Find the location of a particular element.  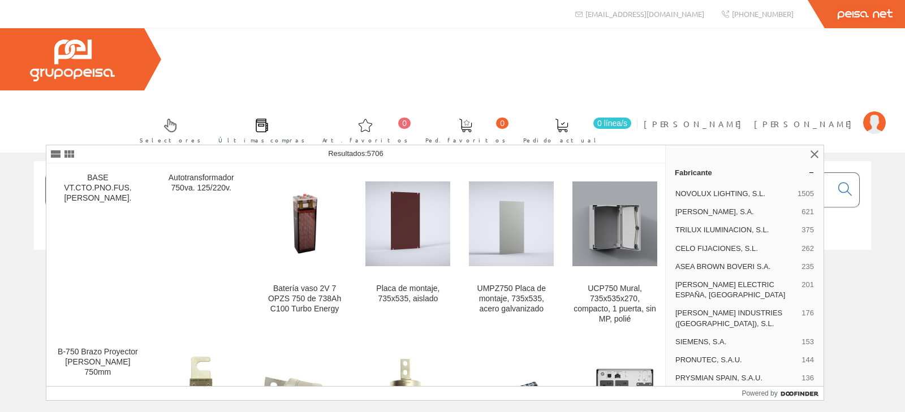

img: UCP750 Mural, 735x535x270, compacto, 1 puerta, sin MP, polié is located at coordinates (615, 224).